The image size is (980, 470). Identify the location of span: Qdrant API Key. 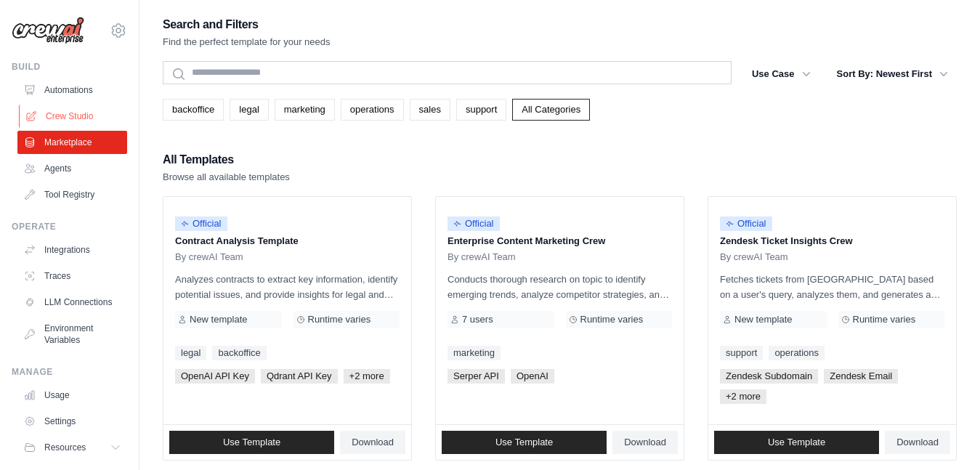
(300, 376).